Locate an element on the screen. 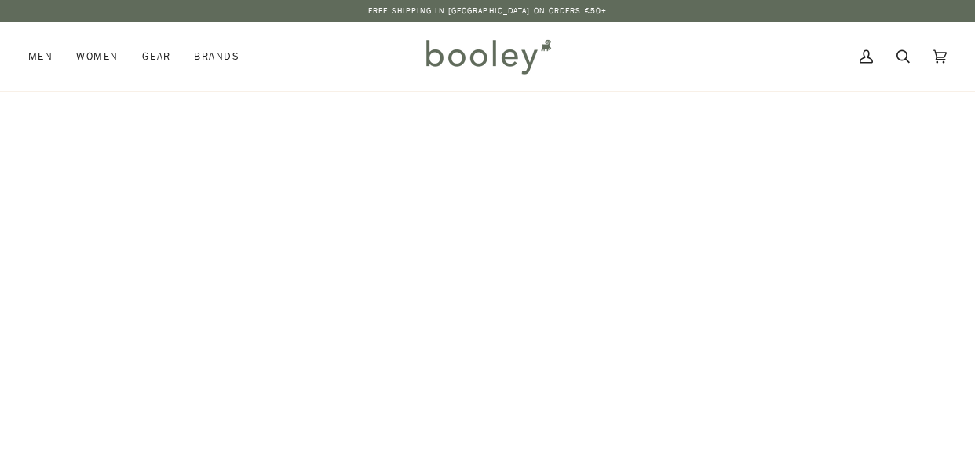 This screenshot has height=458, width=975. div: Men is located at coordinates (46, 57).